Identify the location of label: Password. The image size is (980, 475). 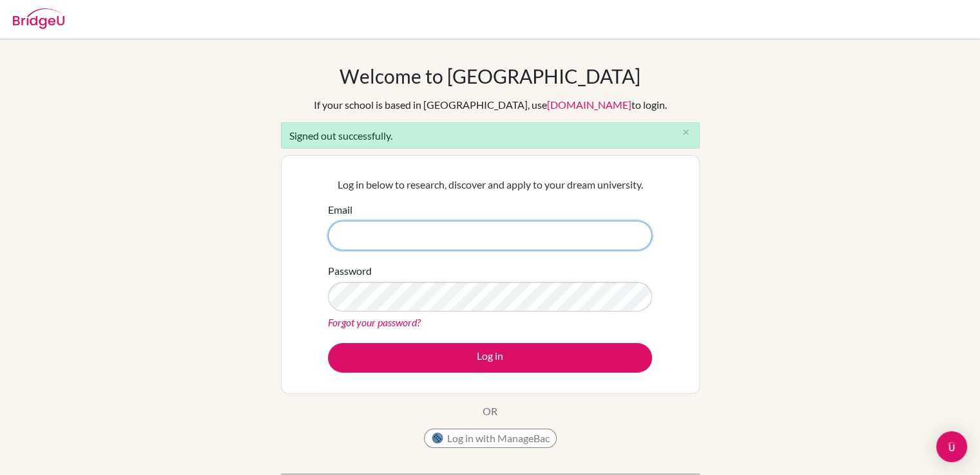
(350, 271).